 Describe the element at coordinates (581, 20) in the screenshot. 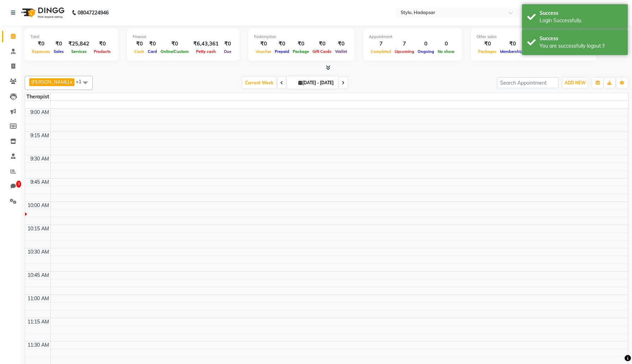

I see `div: Login Successfully.` at that location.